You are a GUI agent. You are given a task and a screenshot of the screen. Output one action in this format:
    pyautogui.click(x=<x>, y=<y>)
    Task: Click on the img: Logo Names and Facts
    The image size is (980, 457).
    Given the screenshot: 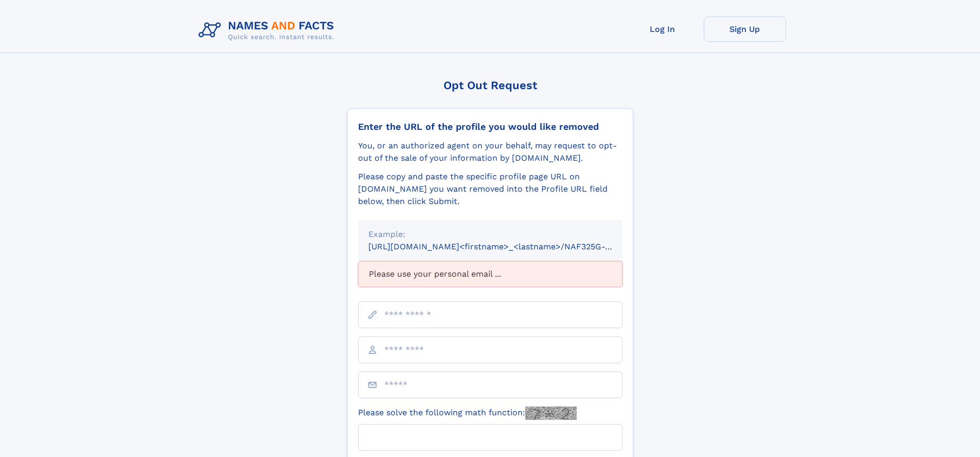 What is the action you would take?
    pyautogui.click(x=269, y=30)
    